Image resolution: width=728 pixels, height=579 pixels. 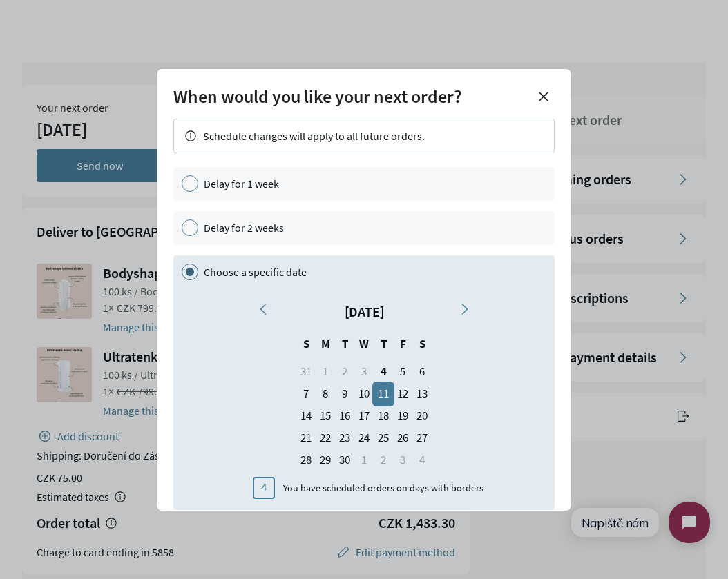 What do you see at coordinates (364, 343) in the screenshot?
I see `div: W` at bounding box center [364, 343].